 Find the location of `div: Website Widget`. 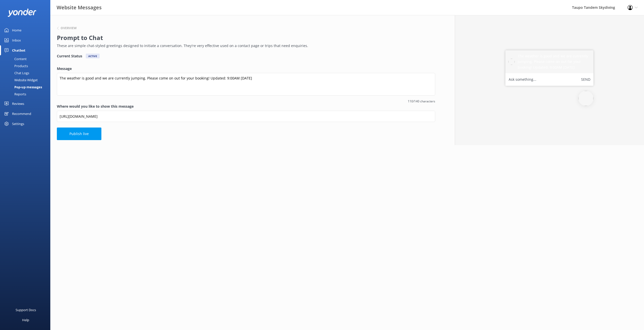

div: Website Widget is located at coordinates (20, 80).